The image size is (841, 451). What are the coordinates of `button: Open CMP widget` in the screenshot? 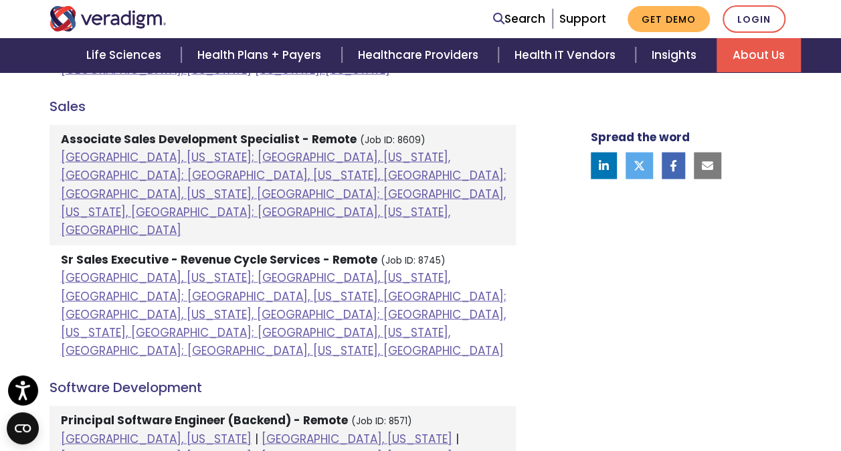 It's located at (23, 428).